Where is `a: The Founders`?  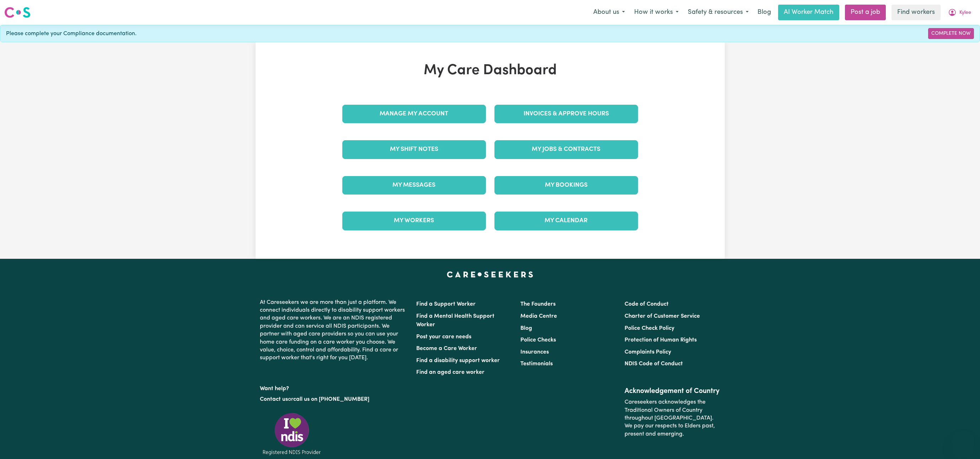 a: The Founders is located at coordinates (538, 304).